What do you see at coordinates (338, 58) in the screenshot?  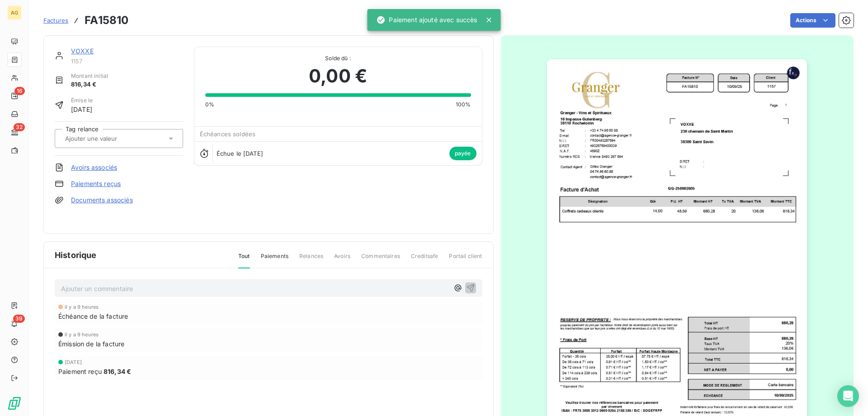 I see `span: Solde dû :` at bounding box center [338, 58].